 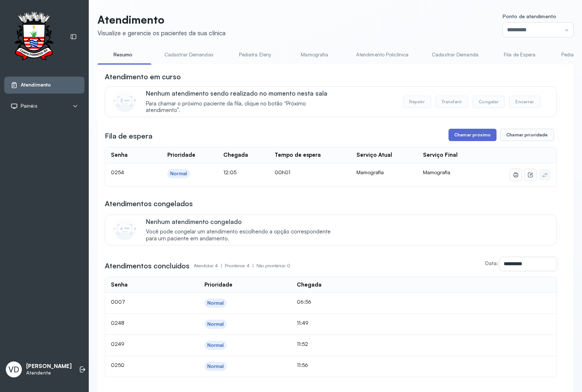 I want to click on span: 06:56, so click(x=304, y=301).